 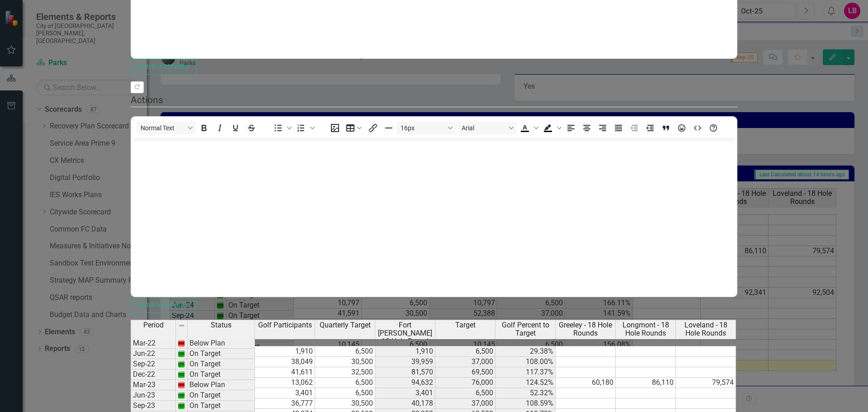 What do you see at coordinates (525, 329) in the screenshot?
I see `span: Golf Percent to Target` at bounding box center [525, 329].